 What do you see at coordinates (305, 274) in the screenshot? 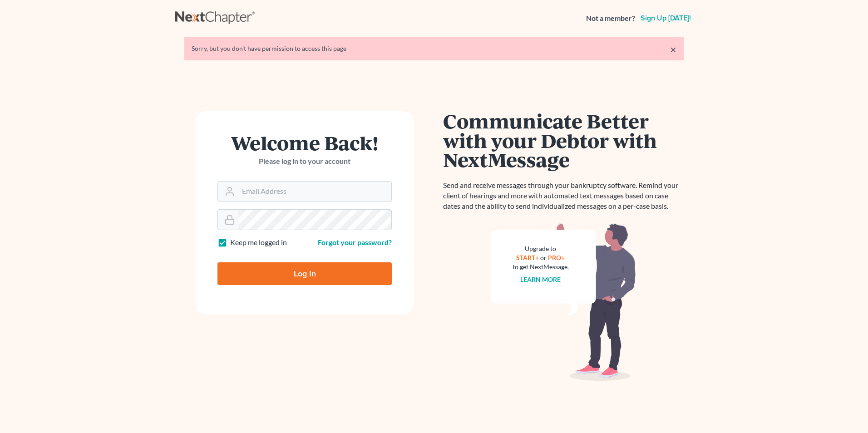
I see `input: Log In` at bounding box center [305, 274].